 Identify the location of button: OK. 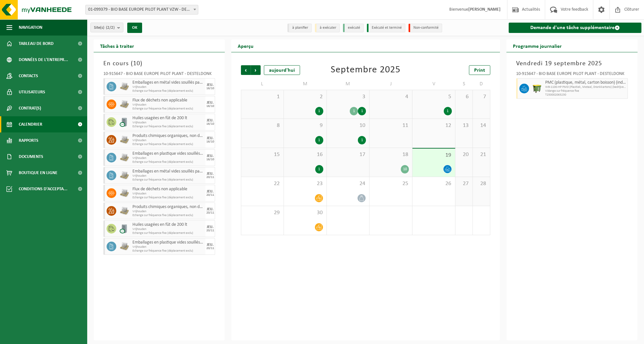
(134, 28).